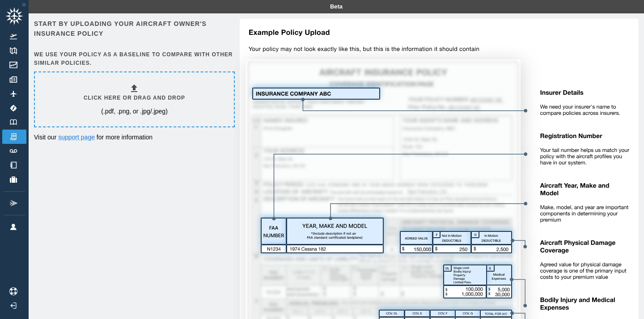 This screenshot has width=644, height=319. What do you see at coordinates (134, 111) in the screenshot?
I see `p: (.pdf, .png, or .jpg/.jpeg)` at bounding box center [134, 111].